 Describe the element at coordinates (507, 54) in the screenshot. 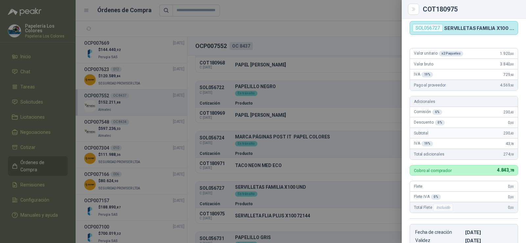

I see `span: 1.920` at that location.